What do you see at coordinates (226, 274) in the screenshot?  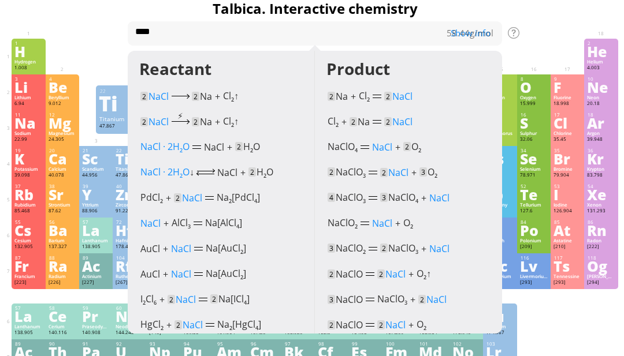 I see `span: Na[AuCl ]` at bounding box center [226, 274].